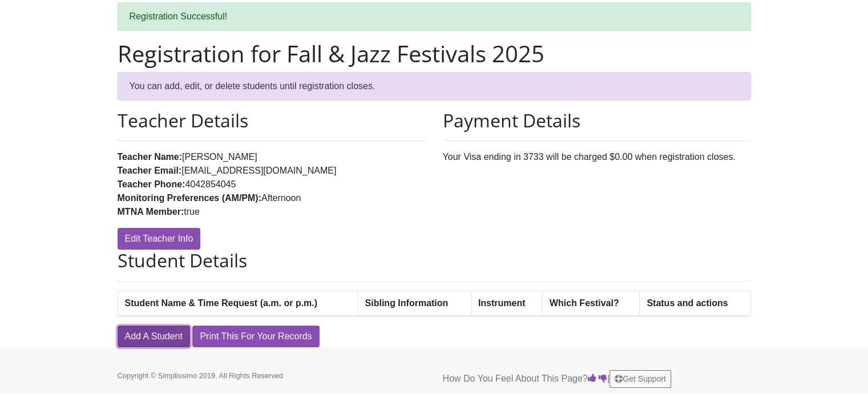 The height and width of the screenshot is (397, 868). Describe the element at coordinates (597, 120) in the screenshot. I see `h2: Payment Details` at that location.